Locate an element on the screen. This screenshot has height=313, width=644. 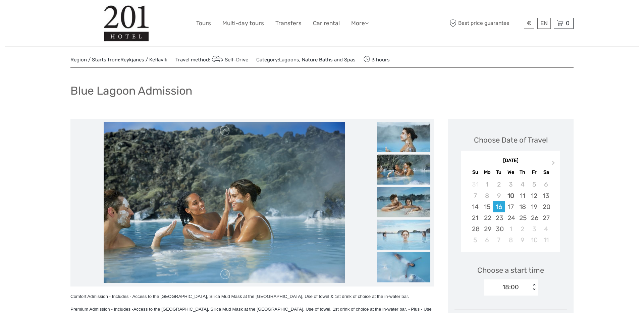
span: Best price guarantee is located at coordinates (485, 23).